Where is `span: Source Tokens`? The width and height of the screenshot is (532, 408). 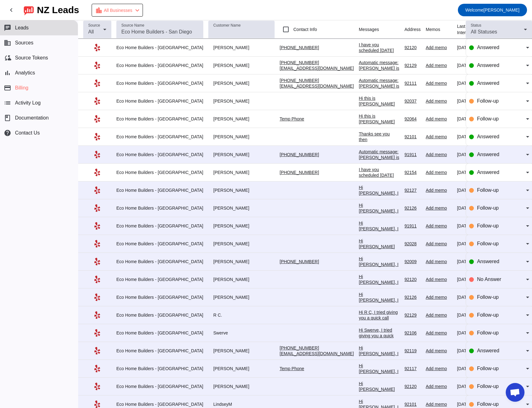 span: Source Tokens is located at coordinates (32, 58).